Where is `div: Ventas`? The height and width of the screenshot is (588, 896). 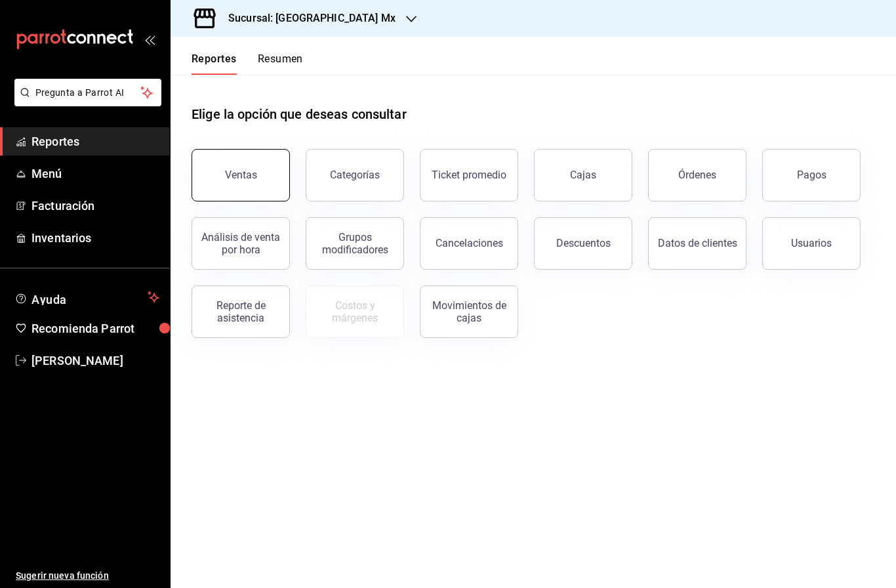 div: Ventas is located at coordinates (241, 175).